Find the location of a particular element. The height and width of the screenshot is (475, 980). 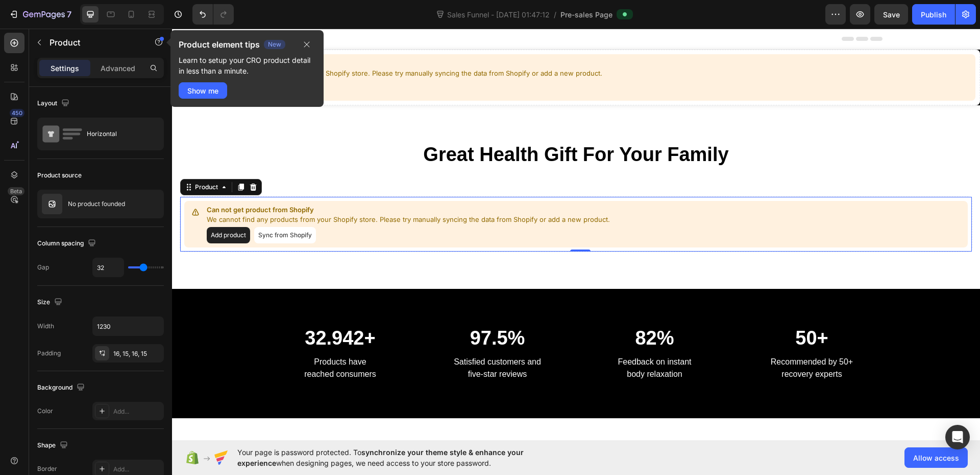

p: 50+ is located at coordinates (640, 310).